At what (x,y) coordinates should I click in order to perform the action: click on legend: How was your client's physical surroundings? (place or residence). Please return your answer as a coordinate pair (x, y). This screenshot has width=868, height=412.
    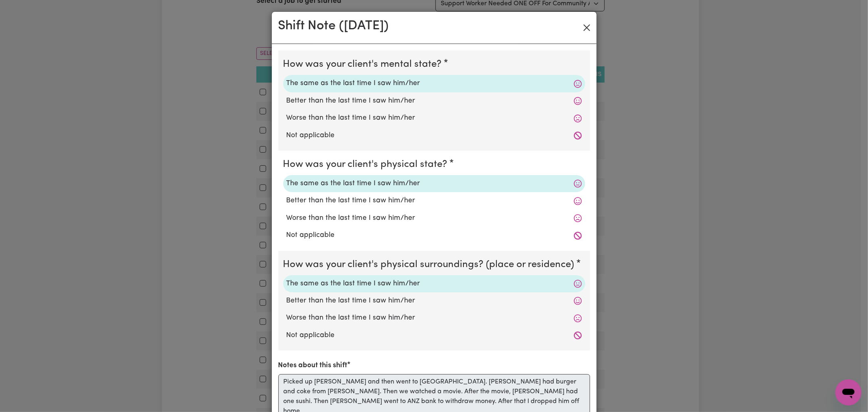
    Looking at the image, I should click on (430, 265).